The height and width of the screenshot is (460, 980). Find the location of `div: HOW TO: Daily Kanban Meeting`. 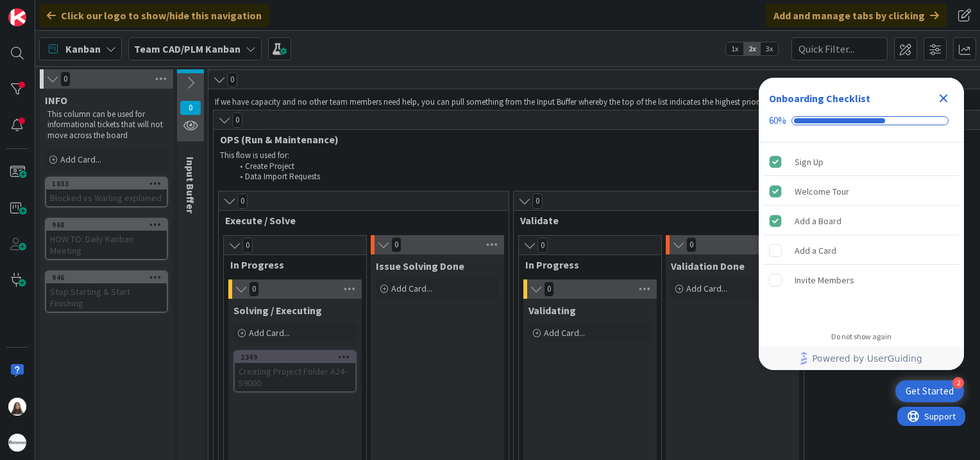

div: HOW TO: Daily Kanban Meeting is located at coordinates (106, 244).